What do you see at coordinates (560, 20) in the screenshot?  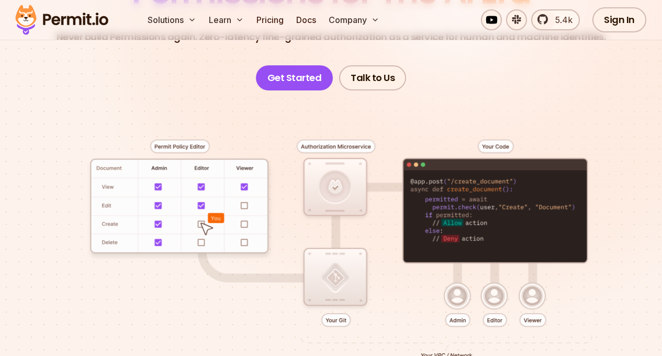 I see `span: 5.4k` at bounding box center [560, 20].